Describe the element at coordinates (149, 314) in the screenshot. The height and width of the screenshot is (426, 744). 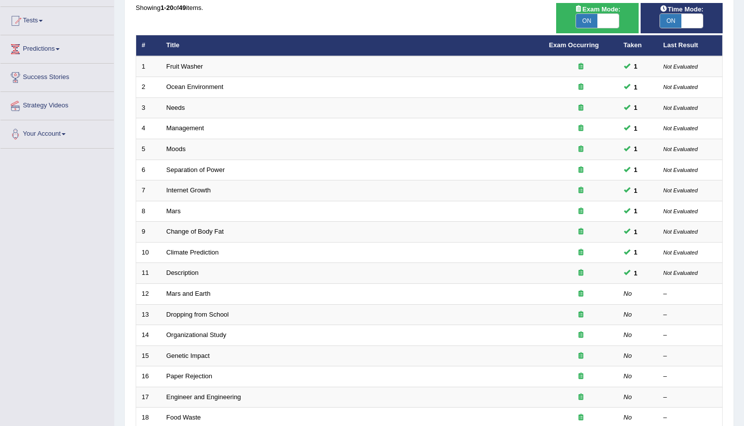
I see `td: 13` at that location.